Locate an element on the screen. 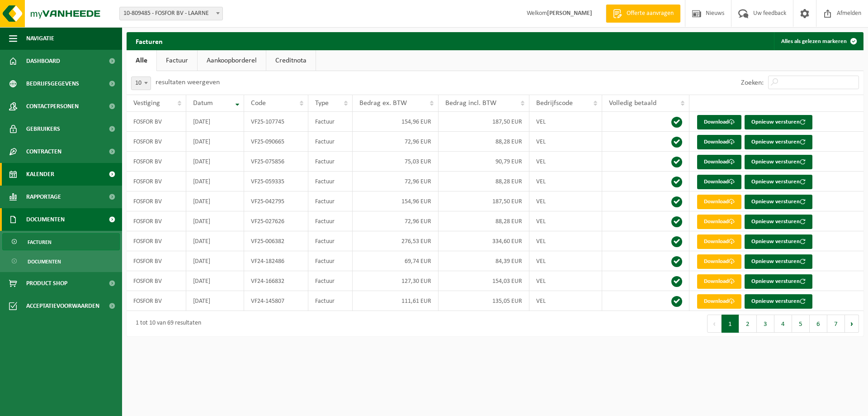  td: 154,96 EUR is located at coordinates (396, 122).